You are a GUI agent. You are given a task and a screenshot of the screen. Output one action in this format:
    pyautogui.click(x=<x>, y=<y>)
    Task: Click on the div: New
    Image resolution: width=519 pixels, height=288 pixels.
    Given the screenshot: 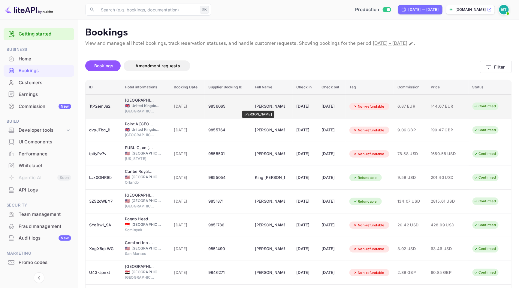 What is the action you would take?
    pyautogui.click(x=65, y=106)
    